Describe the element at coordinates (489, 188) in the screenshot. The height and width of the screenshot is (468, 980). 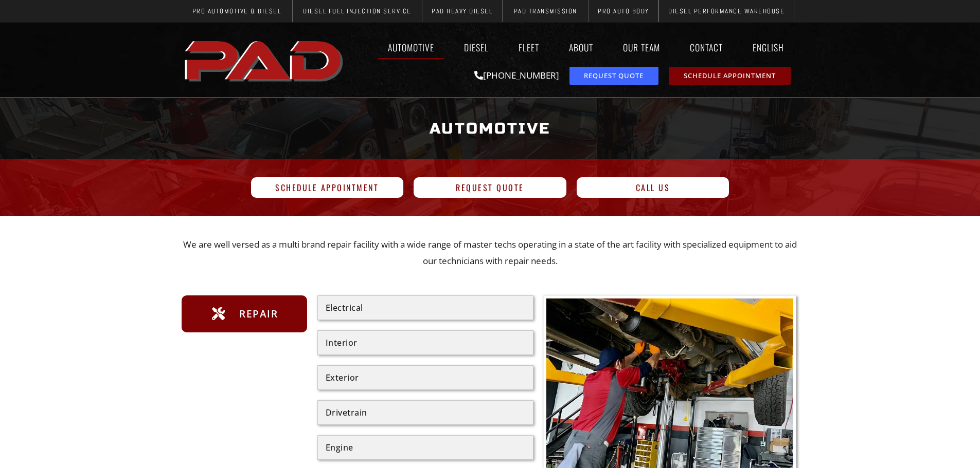
I see `a: Request Quote` at that location.